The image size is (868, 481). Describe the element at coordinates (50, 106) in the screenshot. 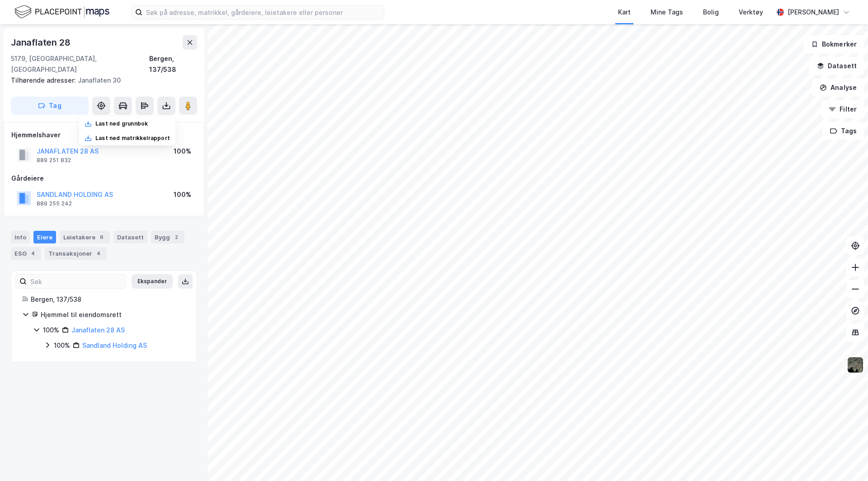

I see `button: Tag` at that location.